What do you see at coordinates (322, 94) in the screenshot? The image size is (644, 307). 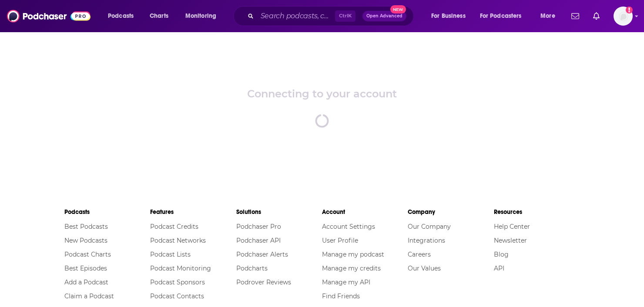 I see `div: Connecting to your account` at bounding box center [322, 94].